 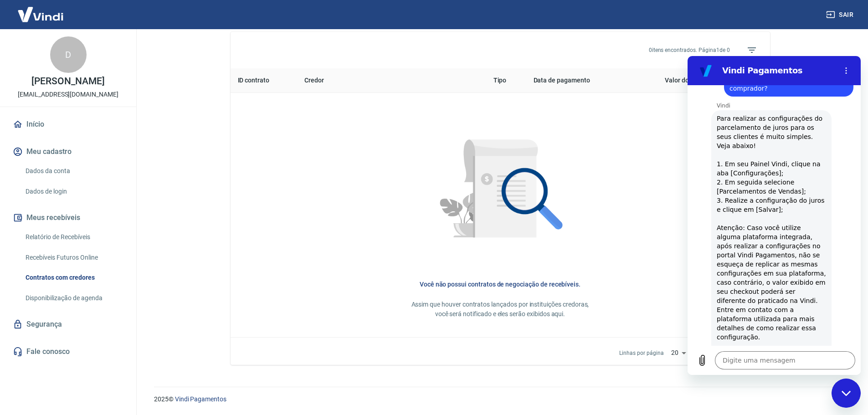 What do you see at coordinates (68, 352) in the screenshot?
I see `a: Fale conosco` at bounding box center [68, 352].